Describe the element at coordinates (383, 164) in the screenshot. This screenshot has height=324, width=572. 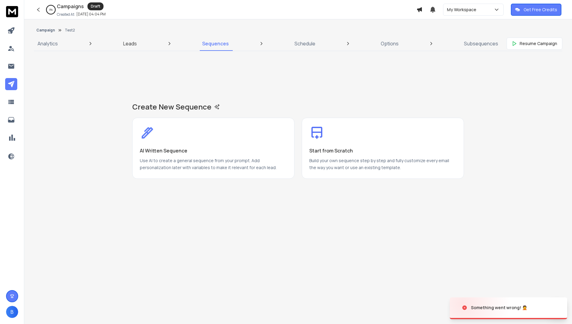
I see `p: Build your own sequence step by step and fully customize every email the way you want or use an e...` at that location.